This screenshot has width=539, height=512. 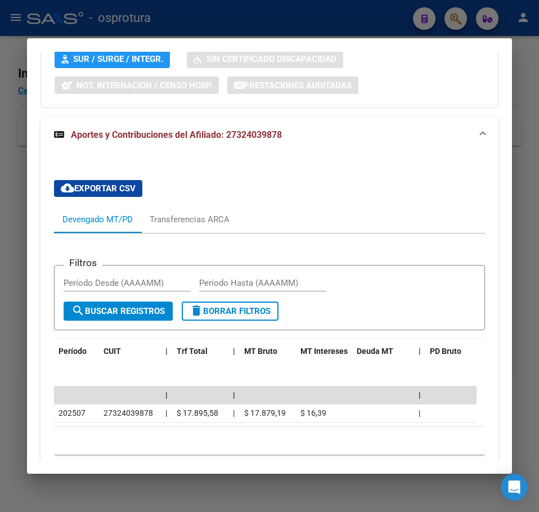 I want to click on span: 27324039878, so click(x=128, y=413).